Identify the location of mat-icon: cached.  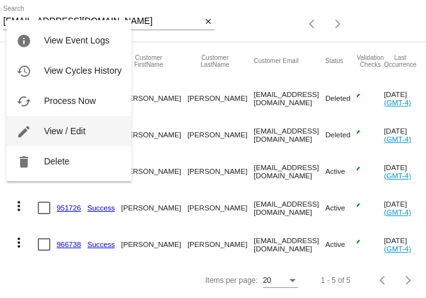
(24, 101).